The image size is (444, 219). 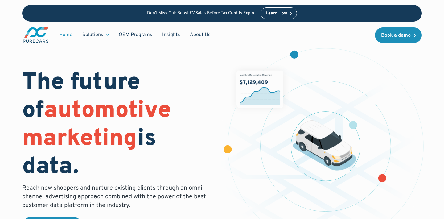 What do you see at coordinates (399, 35) in the screenshot?
I see `a: Book a demo` at bounding box center [399, 35].